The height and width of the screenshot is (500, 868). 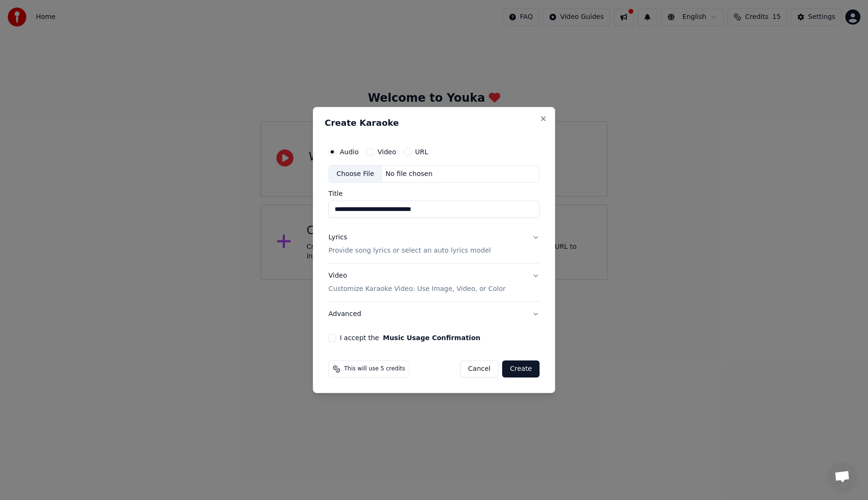 I want to click on button: LyricsProvide song lyrics or select an auto lyrics model, so click(x=434, y=244).